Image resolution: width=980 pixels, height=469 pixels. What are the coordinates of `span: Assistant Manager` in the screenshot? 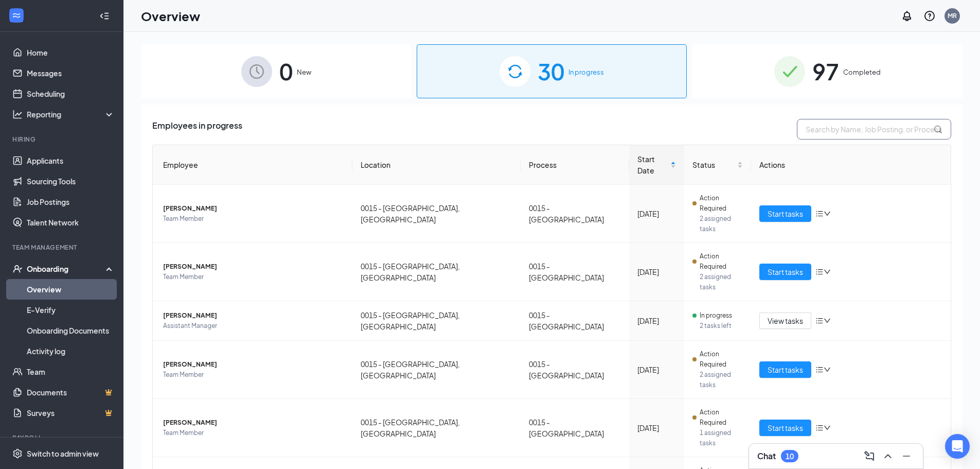 It's located at (254, 325).